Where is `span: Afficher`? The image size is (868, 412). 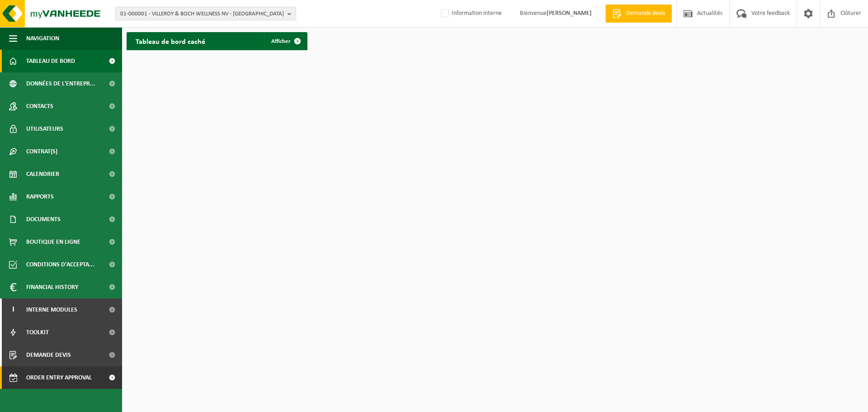
span: Afficher is located at coordinates (281, 41).